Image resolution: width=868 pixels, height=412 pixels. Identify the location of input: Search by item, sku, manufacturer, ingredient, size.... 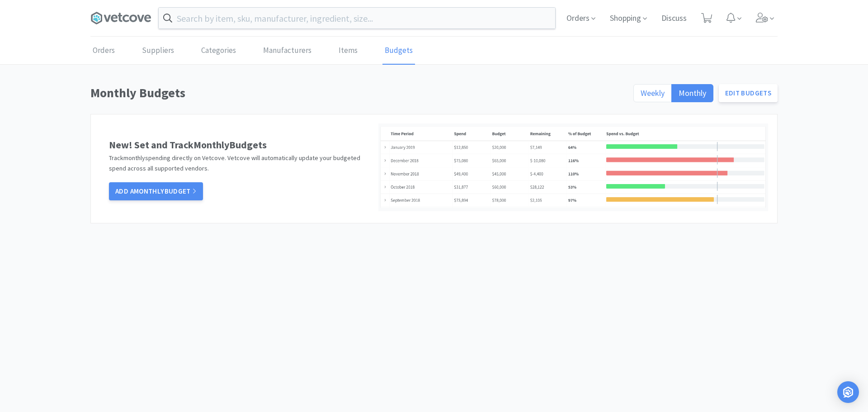
(356, 18).